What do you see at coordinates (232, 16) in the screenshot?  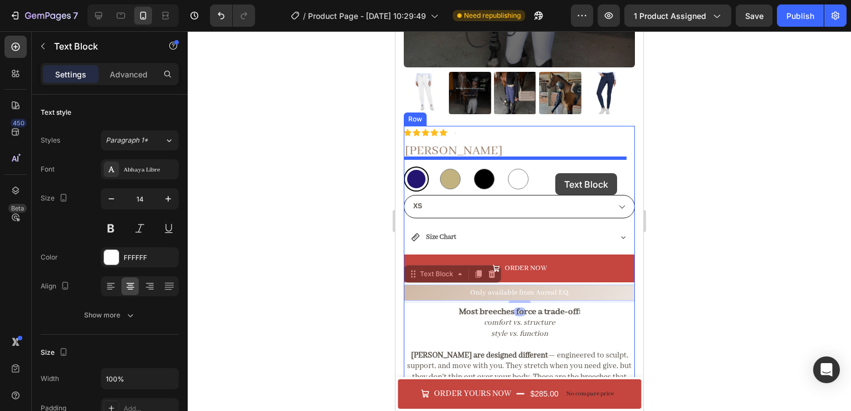 I see `div: Undo/Redo` at bounding box center [232, 16].